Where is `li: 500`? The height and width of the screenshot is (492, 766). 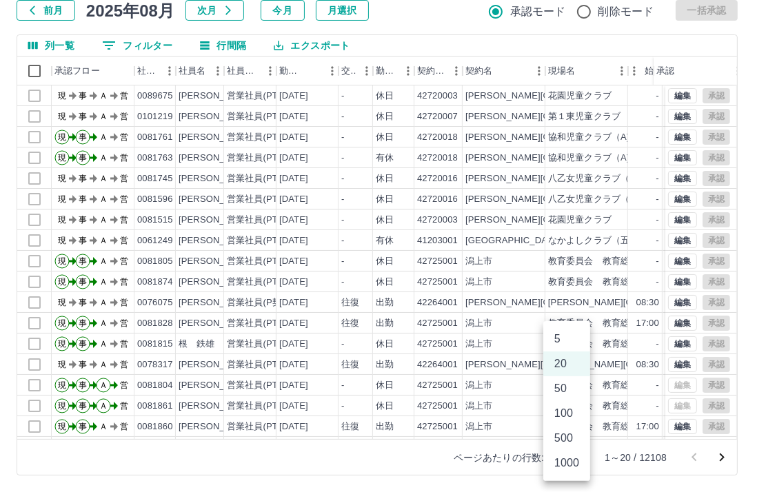
li: 500 is located at coordinates (567, 438).